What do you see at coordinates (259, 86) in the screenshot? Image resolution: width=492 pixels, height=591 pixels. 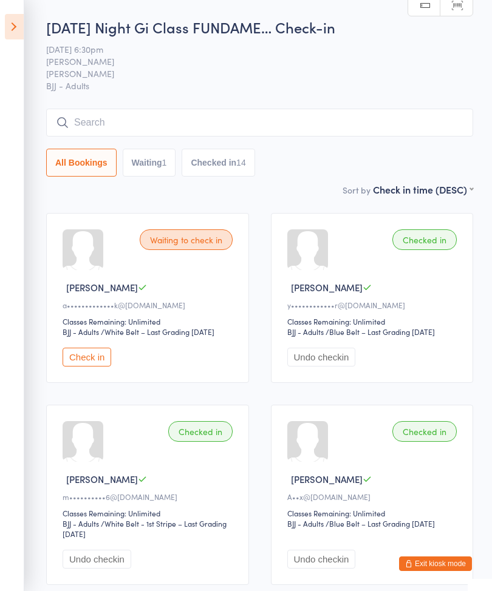 I see `span: BJJ - Adults` at bounding box center [259, 86].